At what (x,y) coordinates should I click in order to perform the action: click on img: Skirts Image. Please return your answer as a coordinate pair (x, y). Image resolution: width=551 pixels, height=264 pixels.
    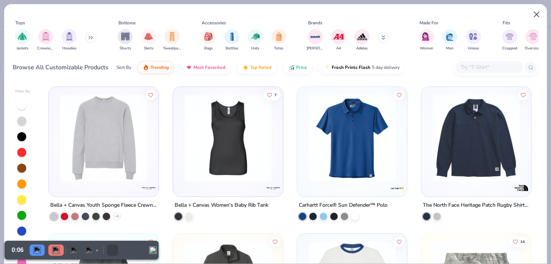
    Looking at the image, I should click on (149, 36).